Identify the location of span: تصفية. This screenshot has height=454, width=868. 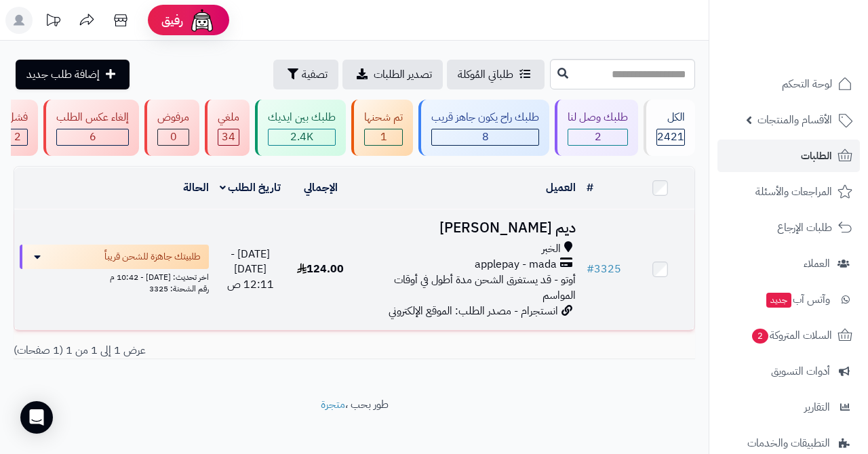
(315, 74).